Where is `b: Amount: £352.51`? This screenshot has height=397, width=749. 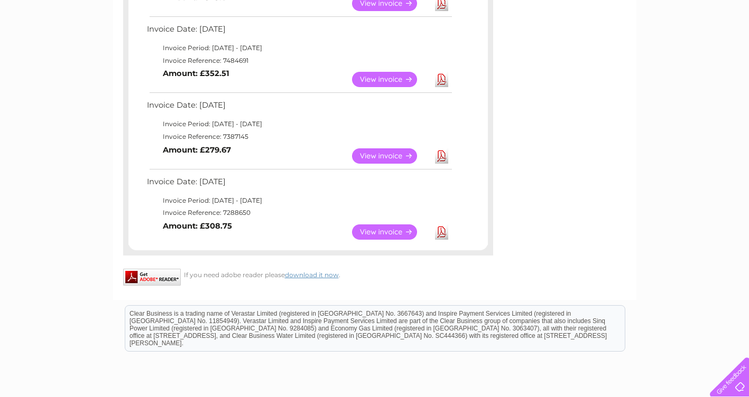
b: Amount: £352.51 is located at coordinates (196, 73).